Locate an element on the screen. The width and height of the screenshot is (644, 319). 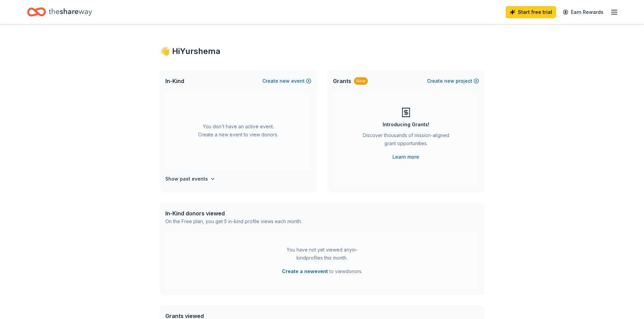
div: On the Free plan, you get 5 in-kind profile views each month. is located at coordinates (234, 222).